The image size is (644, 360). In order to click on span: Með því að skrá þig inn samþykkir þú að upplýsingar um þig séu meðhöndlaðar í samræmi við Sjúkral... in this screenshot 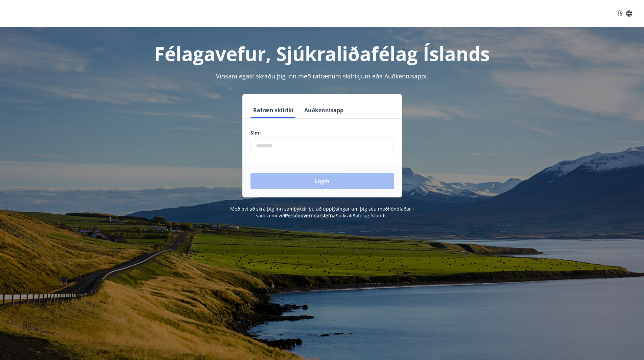, I will do `click(322, 212)`.